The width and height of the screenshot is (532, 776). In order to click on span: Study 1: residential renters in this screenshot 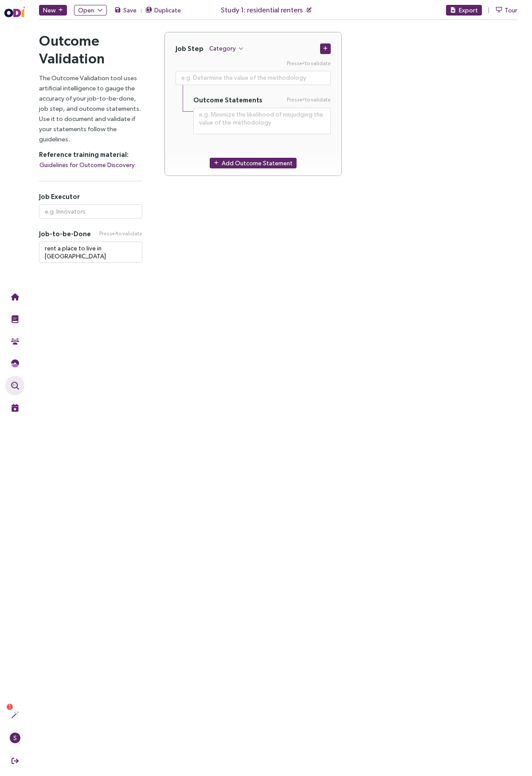, I will do `click(261, 9)`.